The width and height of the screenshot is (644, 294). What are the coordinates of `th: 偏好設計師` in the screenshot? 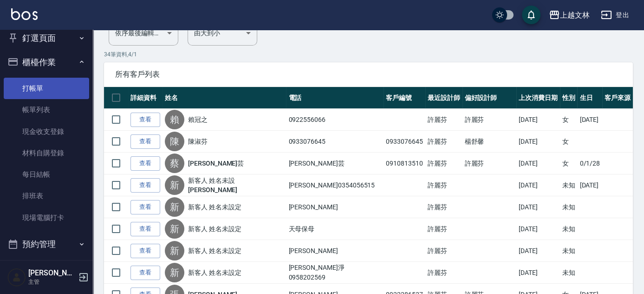 It's located at (489, 98).